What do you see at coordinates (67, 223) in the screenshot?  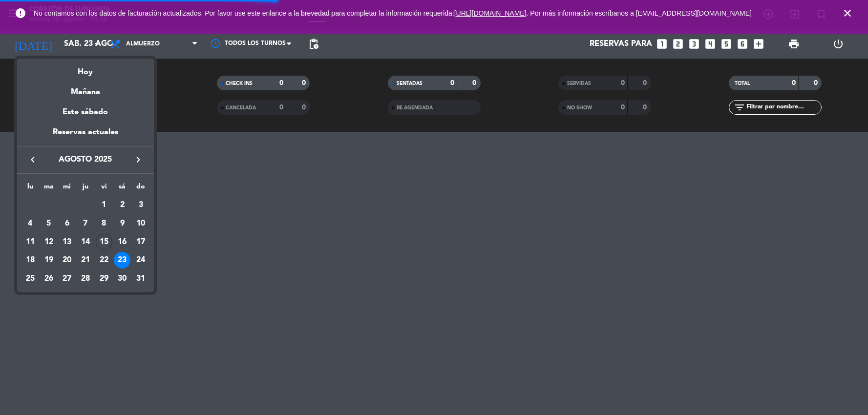 I see `td: 6 de agosto de 2025` at bounding box center [67, 223].